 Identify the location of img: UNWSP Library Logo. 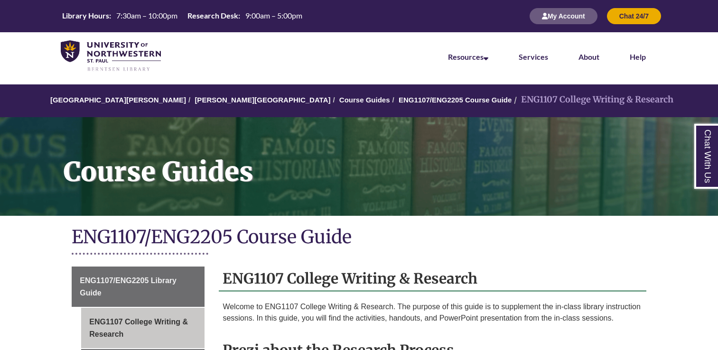
(111, 56).